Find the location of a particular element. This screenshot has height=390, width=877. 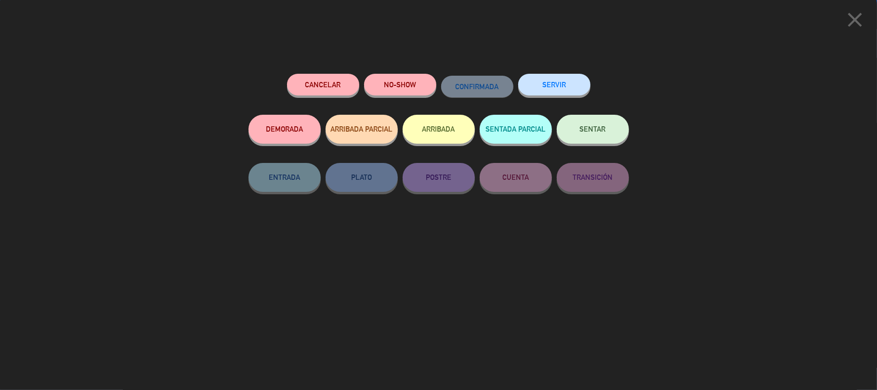

i: close is located at coordinates (855, 20).